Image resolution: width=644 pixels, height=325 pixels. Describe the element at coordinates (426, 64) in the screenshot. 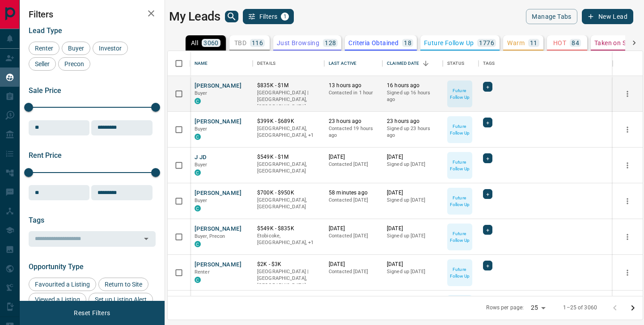

I see `button: Sort` at that location.